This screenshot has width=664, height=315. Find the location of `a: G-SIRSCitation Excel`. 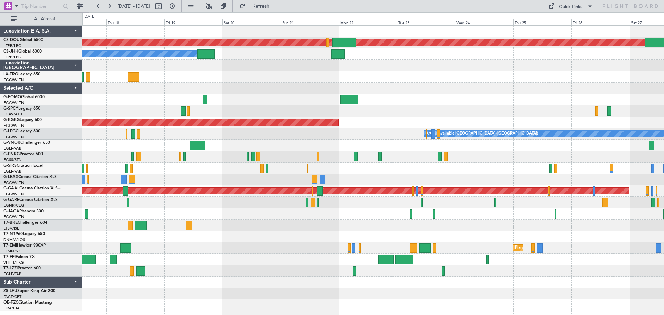

a: G-SIRSCitation Excel is located at coordinates (23, 166).